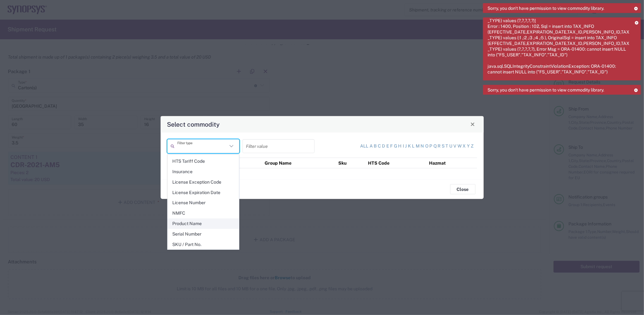 Image resolution: width=644 pixels, height=315 pixels. What do you see at coordinates (351, 163) in the screenshot?
I see `th: Sku` at bounding box center [351, 163].